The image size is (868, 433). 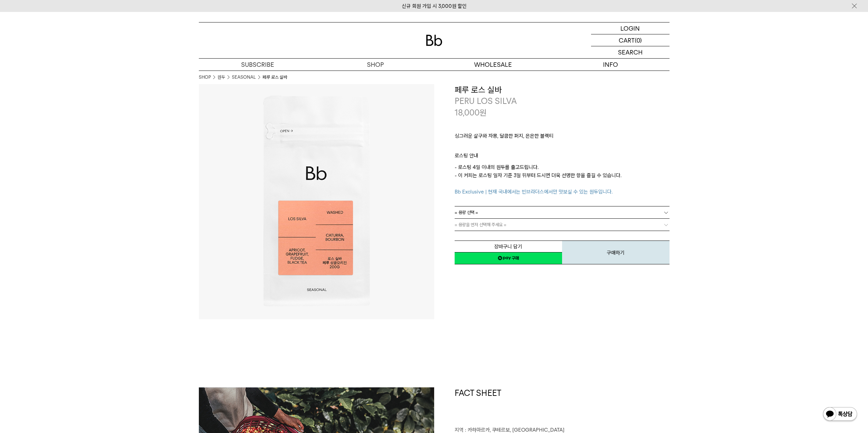 What do you see at coordinates (626, 40) in the screenshot?
I see `p: CART` at bounding box center [626, 40].